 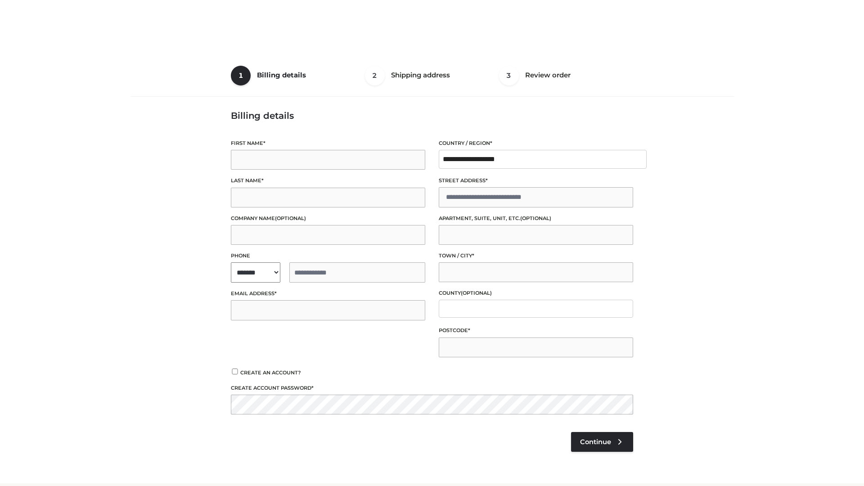 What do you see at coordinates (509, 76) in the screenshot?
I see `span: 3` at bounding box center [509, 76].